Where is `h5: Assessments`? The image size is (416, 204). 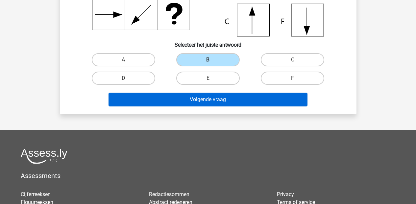 h5: Assessments is located at coordinates (208, 176).